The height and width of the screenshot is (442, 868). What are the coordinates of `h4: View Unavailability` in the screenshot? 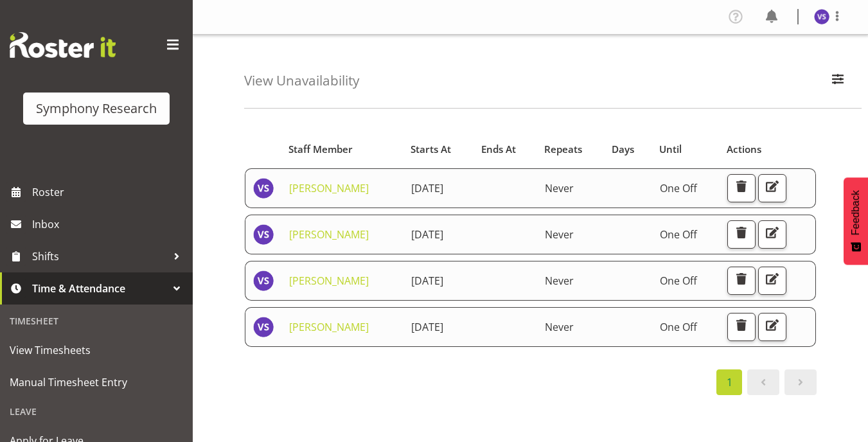 It's located at (302, 80).